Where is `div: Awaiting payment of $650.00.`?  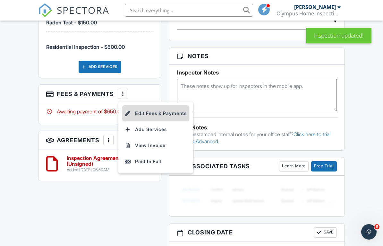
div: Awaiting payment of $650.00. is located at coordinates (100, 111).